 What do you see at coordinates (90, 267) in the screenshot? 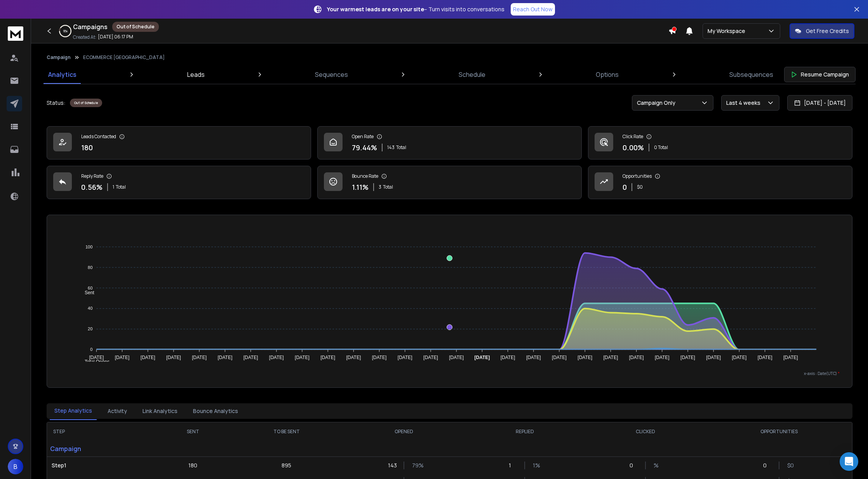
I see `tspan: 80` at bounding box center [90, 267].